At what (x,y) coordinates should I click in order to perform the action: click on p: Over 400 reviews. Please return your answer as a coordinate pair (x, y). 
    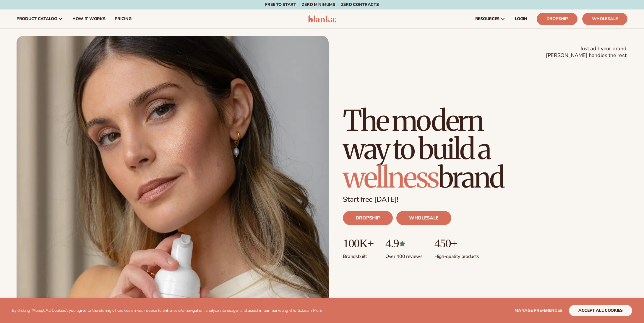
    Looking at the image, I should click on (404, 254).